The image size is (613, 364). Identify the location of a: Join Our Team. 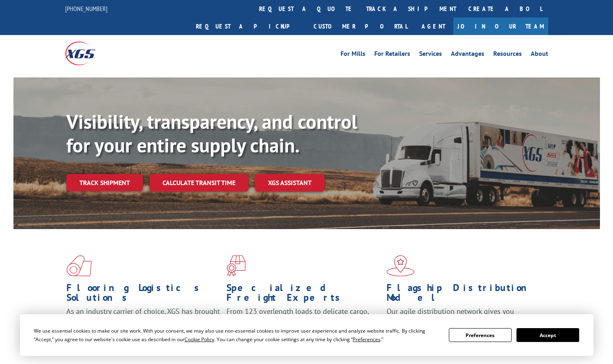
(501, 26).